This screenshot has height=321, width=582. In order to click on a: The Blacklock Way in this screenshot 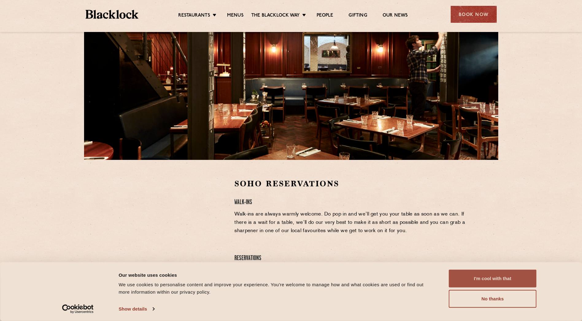, I will do `click(276, 16)`.